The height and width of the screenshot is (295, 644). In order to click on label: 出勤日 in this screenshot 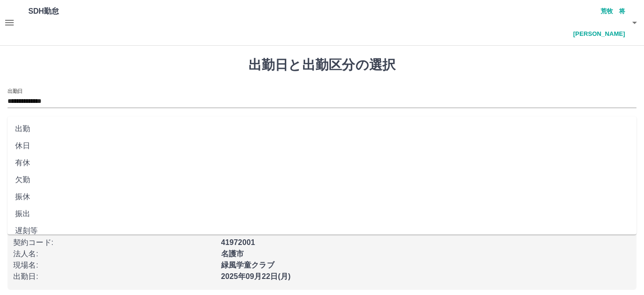, I will do `click(15, 91)`.